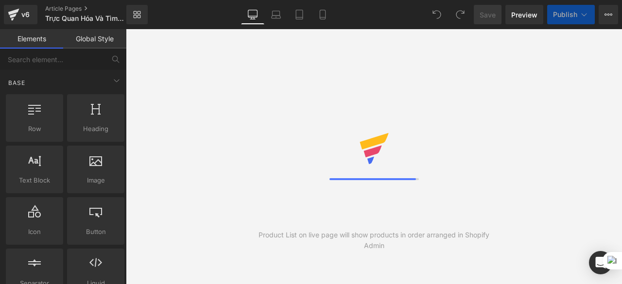  What do you see at coordinates (35, 180) in the screenshot?
I see `span: Text Block` at bounding box center [35, 180].